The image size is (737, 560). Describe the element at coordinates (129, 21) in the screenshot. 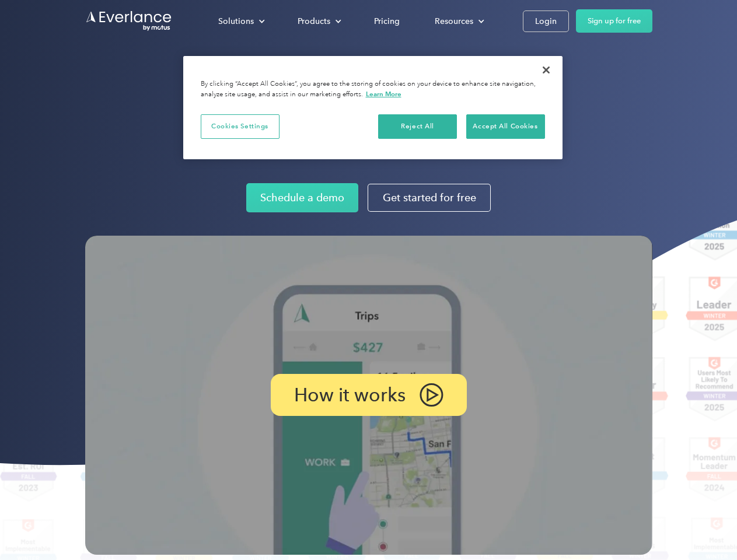

I see `a: Go to homepage` at that location.